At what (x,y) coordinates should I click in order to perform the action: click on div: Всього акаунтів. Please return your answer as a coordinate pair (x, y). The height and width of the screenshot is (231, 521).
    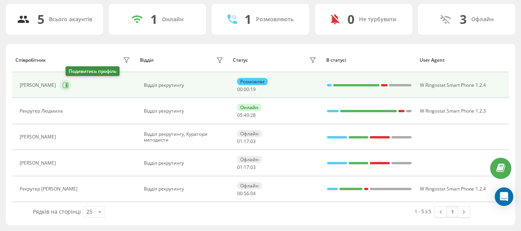
    Looking at the image, I should click on (71, 19).